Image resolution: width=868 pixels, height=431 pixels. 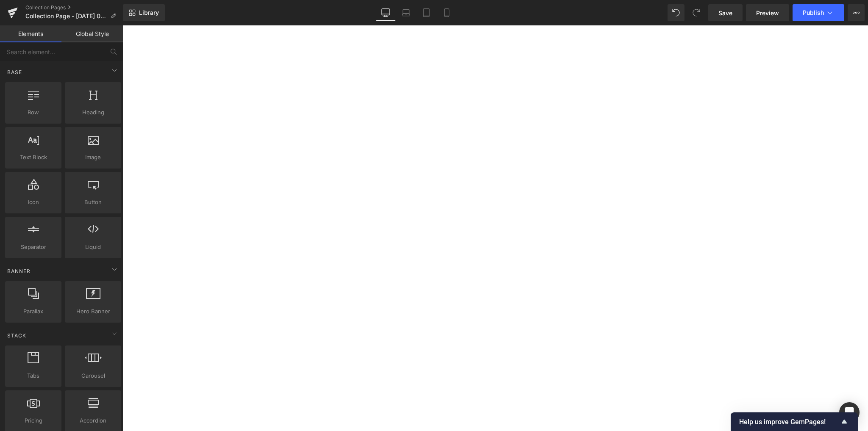 What do you see at coordinates (794, 422) in the screenshot?
I see `button: Show survey - Help us improve GemPages!` at bounding box center [794, 422].